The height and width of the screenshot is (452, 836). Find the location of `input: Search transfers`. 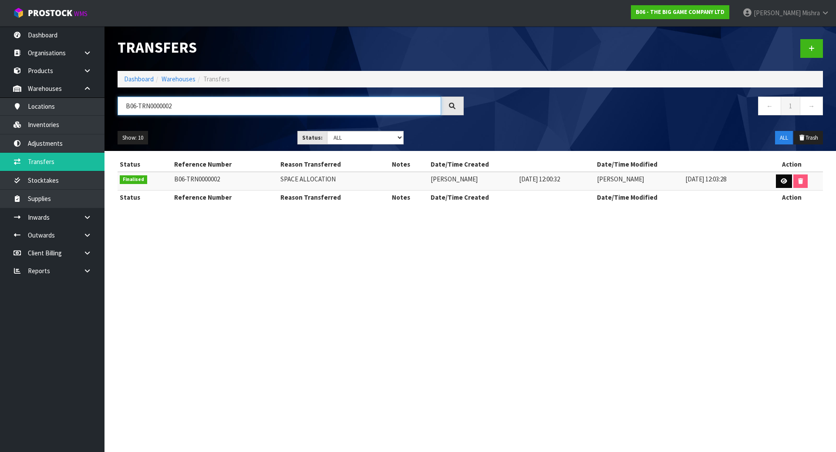

input: Search transfers is located at coordinates (279, 106).